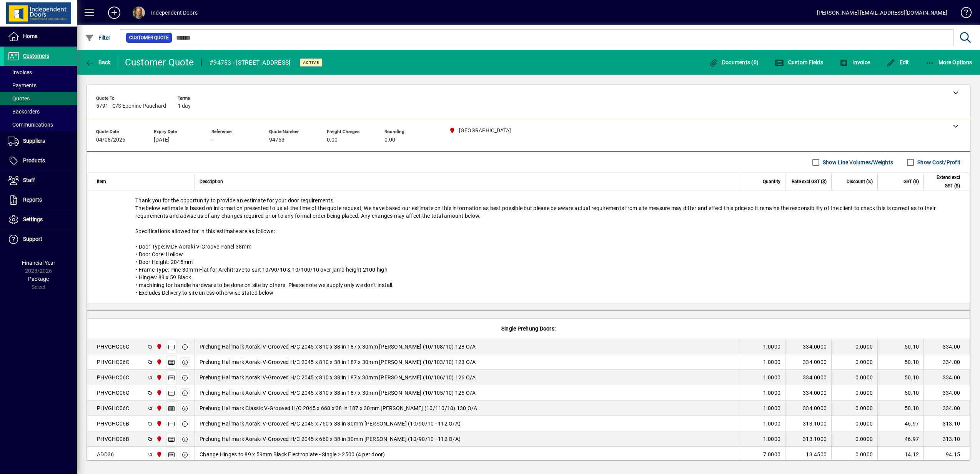 This screenshot has width=980, height=474. Describe the element at coordinates (734, 62) in the screenshot. I see `button: Documents (0)` at that location.